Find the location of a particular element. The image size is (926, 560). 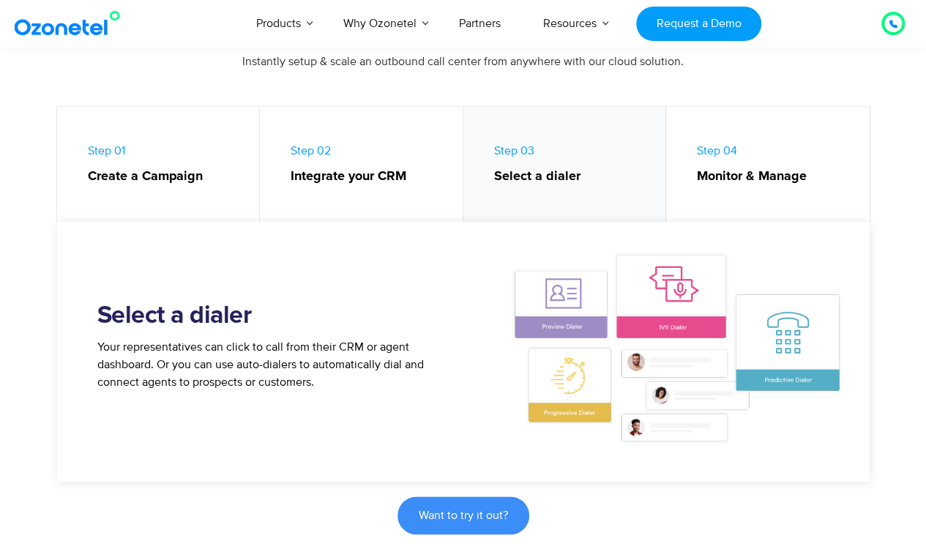

span: Your representatives can click to call from their CRM or agent dashboard. Or you can use auto-dia... is located at coordinates (260, 364).